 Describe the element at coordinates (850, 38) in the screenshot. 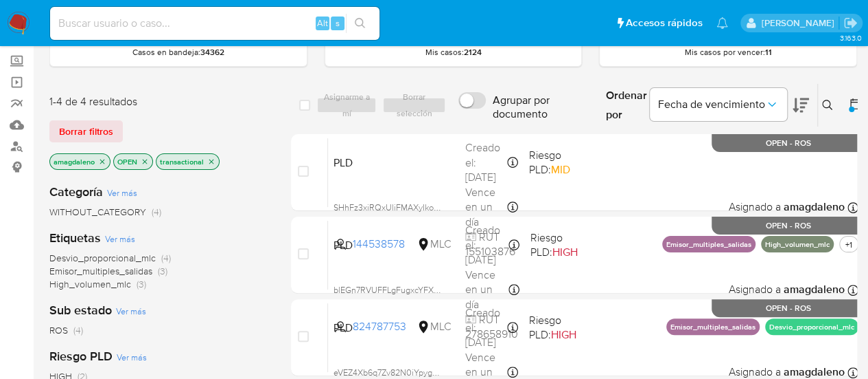

I see `span: 3.163.0` at that location.